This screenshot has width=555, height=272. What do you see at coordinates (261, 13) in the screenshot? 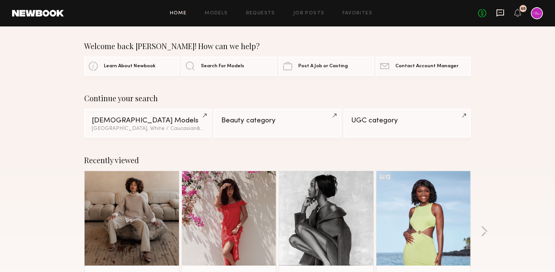
I see `a: Requests` at bounding box center [261, 13].